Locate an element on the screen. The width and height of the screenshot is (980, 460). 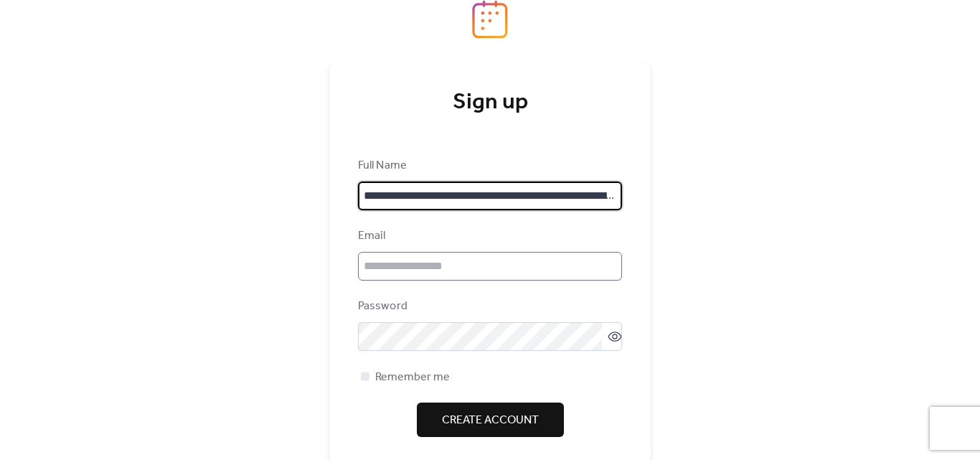
div: Sign up is located at coordinates (490, 103).